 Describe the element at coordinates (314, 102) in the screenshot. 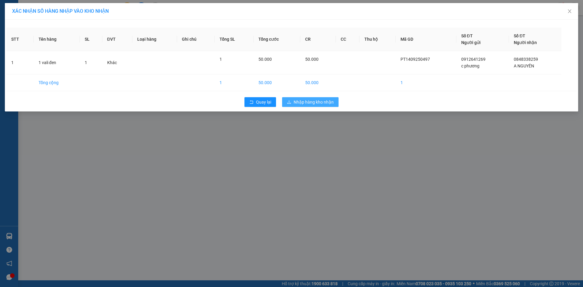

I see `span: Nhập hàng kho nhận` at that location.